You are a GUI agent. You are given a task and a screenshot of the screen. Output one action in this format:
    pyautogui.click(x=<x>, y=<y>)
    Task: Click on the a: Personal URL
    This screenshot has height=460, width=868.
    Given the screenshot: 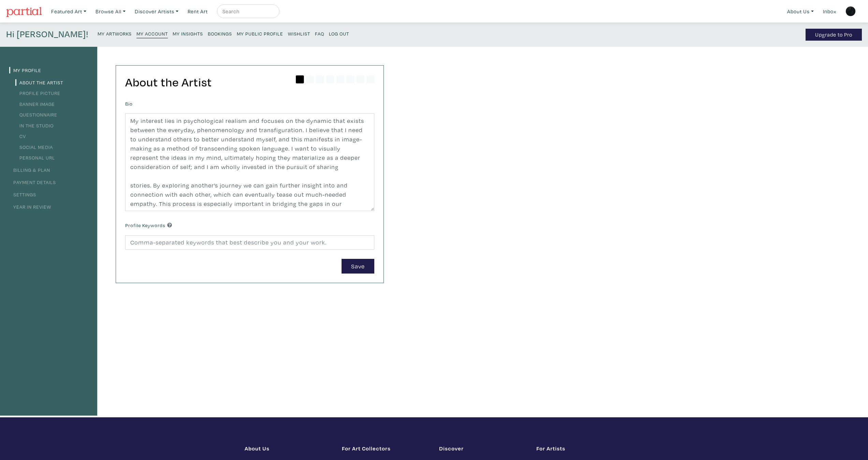 What is the action you would take?
    pyautogui.click(x=35, y=157)
    